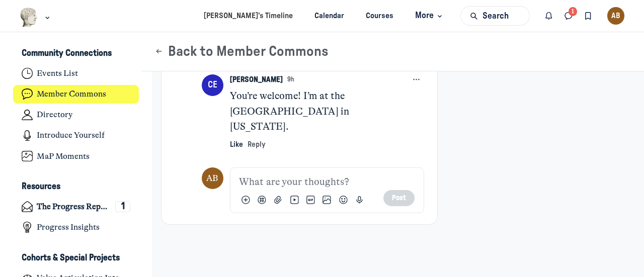 The height and width of the screenshot is (277, 644). What do you see at coordinates (359, 200) in the screenshot?
I see `button: Record voice message` at bounding box center [359, 200].